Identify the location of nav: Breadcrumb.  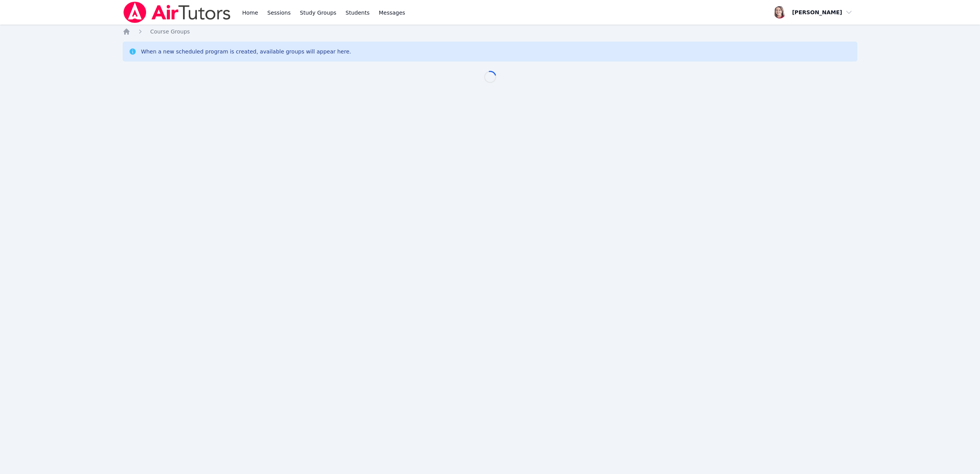
(490, 32).